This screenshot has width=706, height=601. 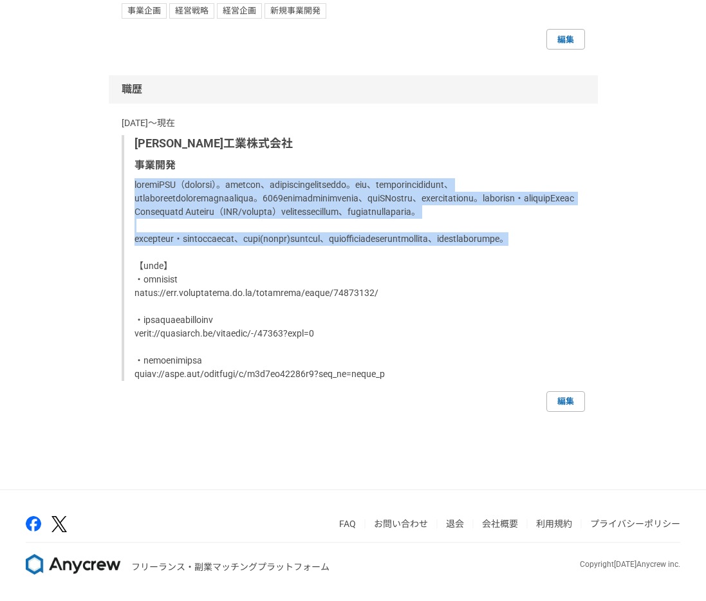 What do you see at coordinates (73, 565) in the screenshot?
I see `img: 8DqYSo04kwAAAAASUVORK5CYII=` at bounding box center [73, 565].